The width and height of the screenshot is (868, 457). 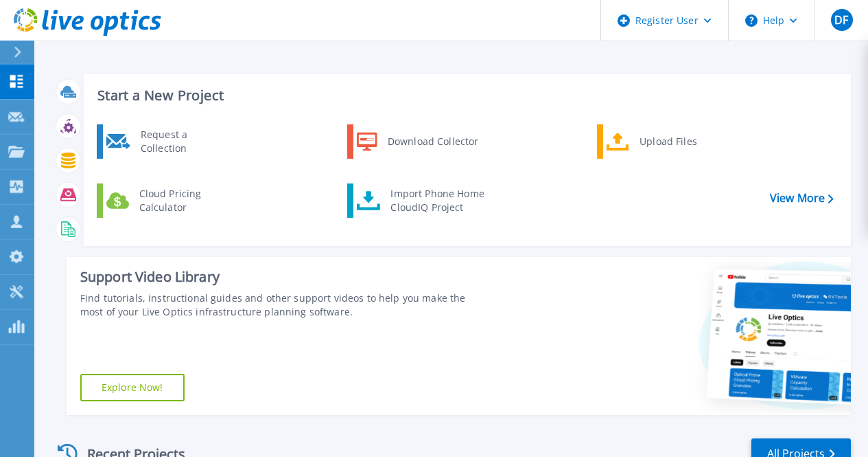 What do you see at coordinates (184, 141) in the screenshot?
I see `div: Request a Collection` at bounding box center [184, 141].